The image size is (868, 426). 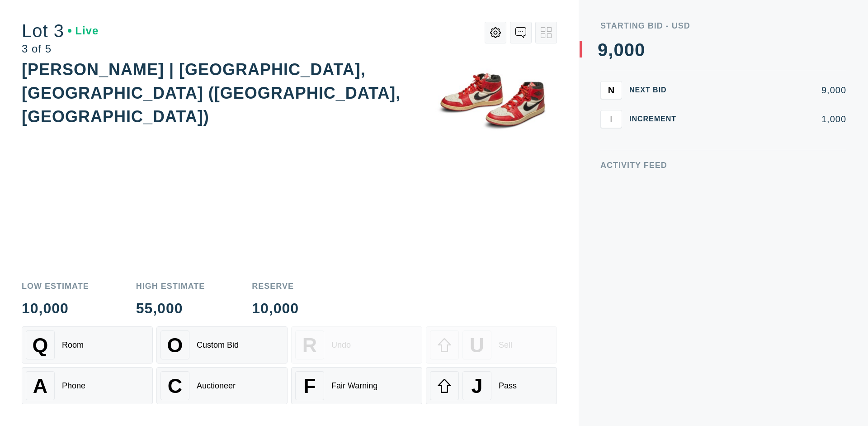 I want to click on div: Sell, so click(x=506, y=345).